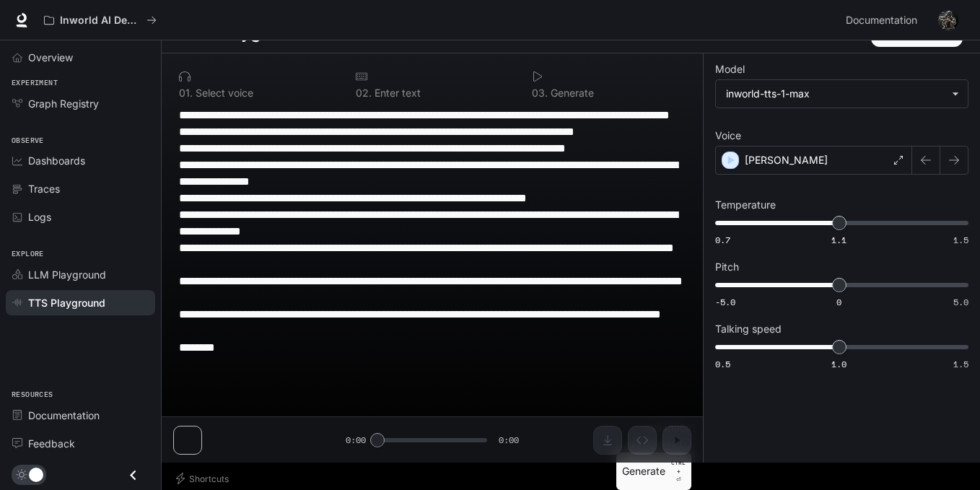 The height and width of the screenshot is (490, 980). What do you see at coordinates (67, 274) in the screenshot?
I see `span: LLM Playground` at bounding box center [67, 274].